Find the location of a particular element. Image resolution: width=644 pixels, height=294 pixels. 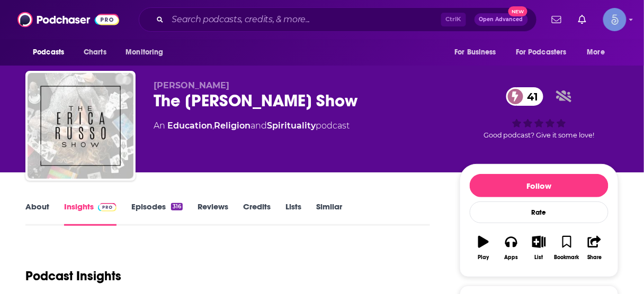

a: 41 is located at coordinates (525, 96).